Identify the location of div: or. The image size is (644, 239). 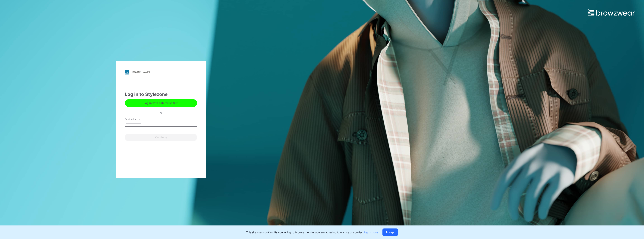
(161, 113).